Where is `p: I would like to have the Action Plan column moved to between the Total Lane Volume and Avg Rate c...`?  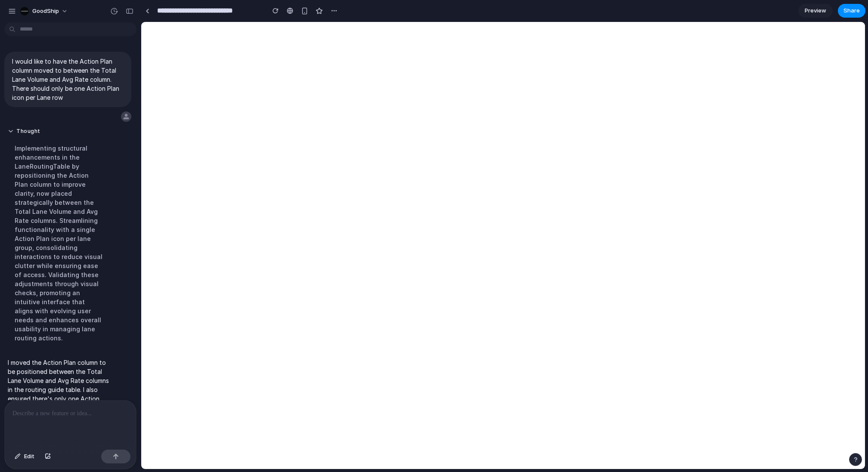
p: I would like to have the Action Plan column moved to between the Total Lane Volume and Avg Rate c... is located at coordinates (67, 79).